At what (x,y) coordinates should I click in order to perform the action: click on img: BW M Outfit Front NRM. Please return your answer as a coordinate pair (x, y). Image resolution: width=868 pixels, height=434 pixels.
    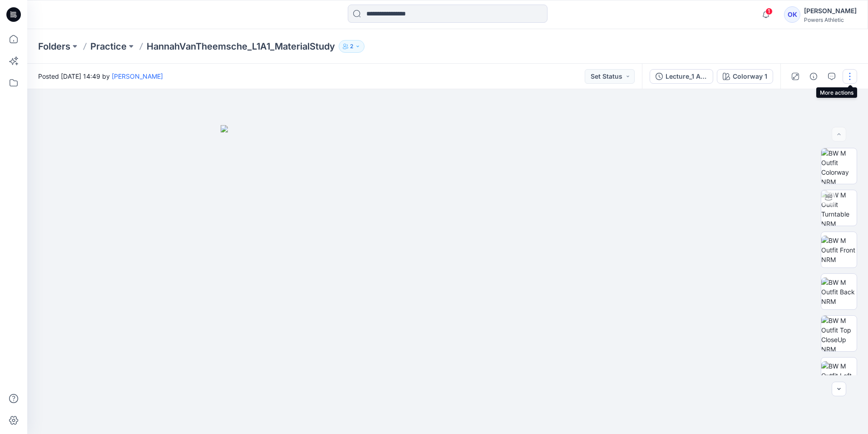
    Looking at the image, I should click on (839, 249).